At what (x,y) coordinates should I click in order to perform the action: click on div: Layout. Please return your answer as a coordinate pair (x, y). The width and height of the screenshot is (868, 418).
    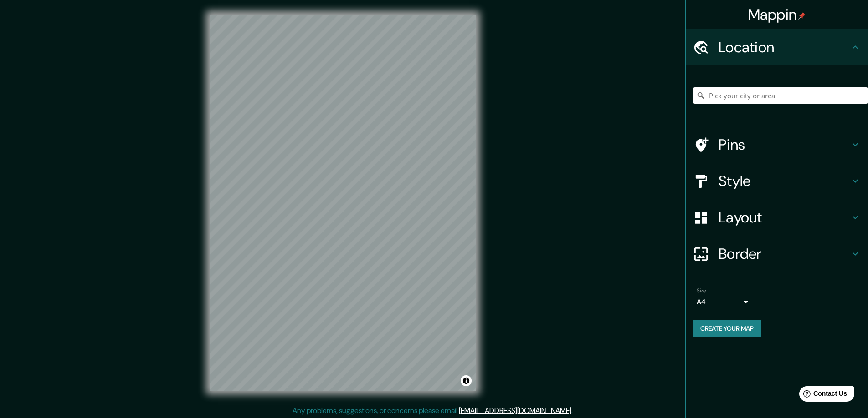
    Looking at the image, I should click on (777, 218).